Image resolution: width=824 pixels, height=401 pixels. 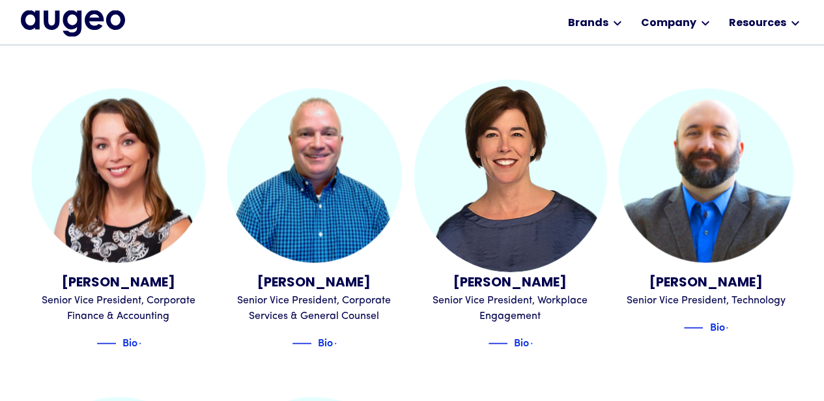 I want to click on img: Patty Saari, so click(x=509, y=175).